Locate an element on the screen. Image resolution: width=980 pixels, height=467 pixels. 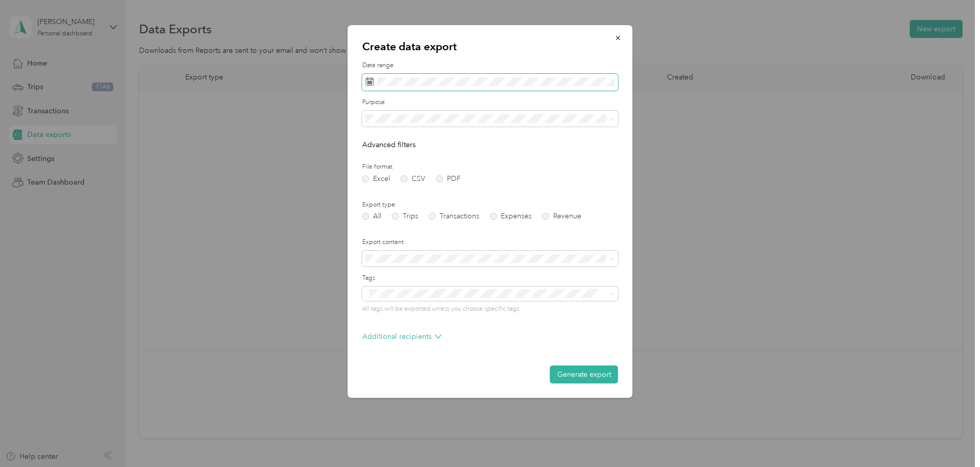
label: PDF is located at coordinates (449, 179).